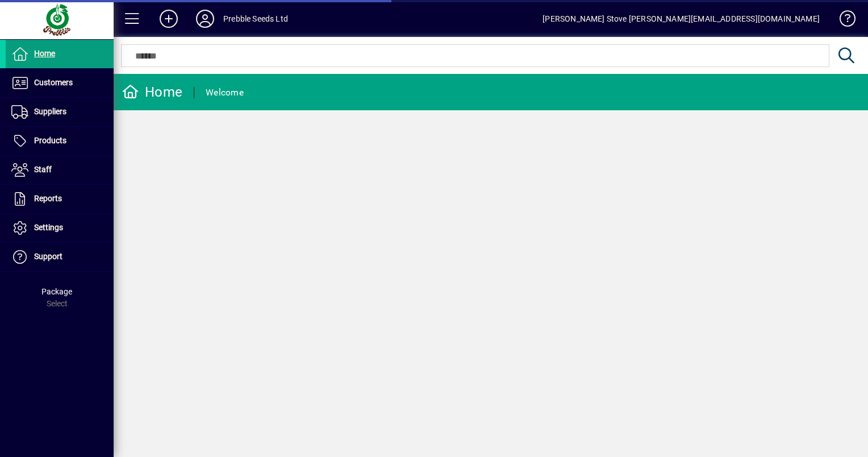 The width and height of the screenshot is (868, 457). What do you see at coordinates (48, 256) in the screenshot?
I see `span: Support` at bounding box center [48, 256].